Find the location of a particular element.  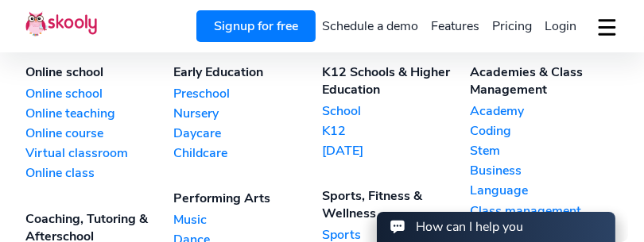

a: Coding is located at coordinates (545, 131).